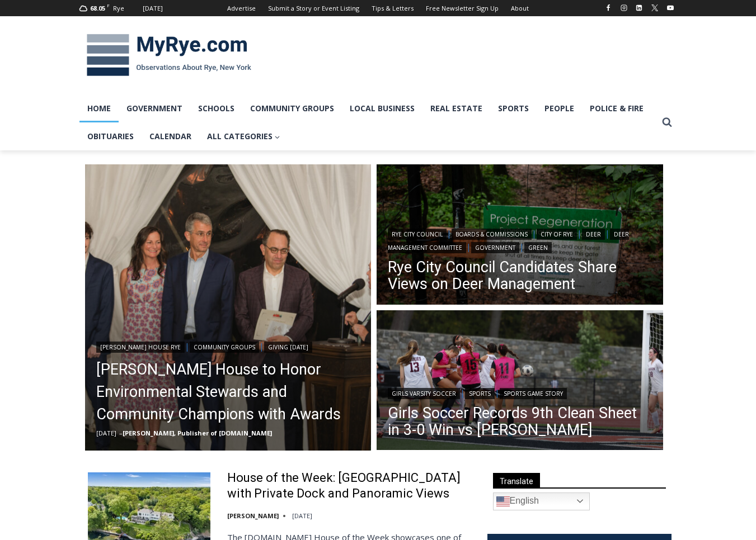  Describe the element at coordinates (520, 236) in the screenshot. I see `a: Read More Rye City Council Candidates Share Views on Deer Management` at that location.